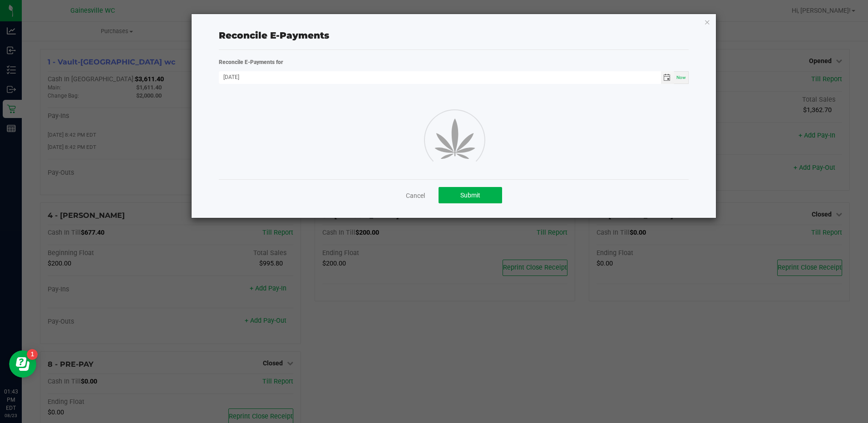 The height and width of the screenshot is (423, 868). What do you see at coordinates (470, 195) in the screenshot?
I see `button: Submit` at bounding box center [470, 195].